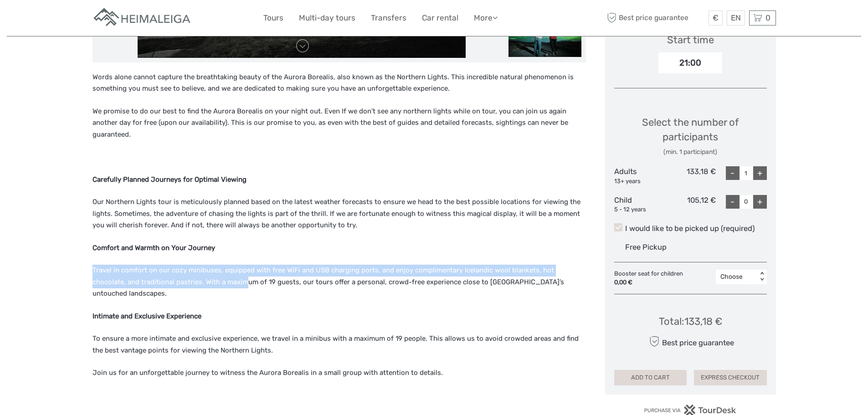 This screenshot has width=868, height=415. Describe the element at coordinates (736, 18) in the screenshot. I see `div: EN` at that location.